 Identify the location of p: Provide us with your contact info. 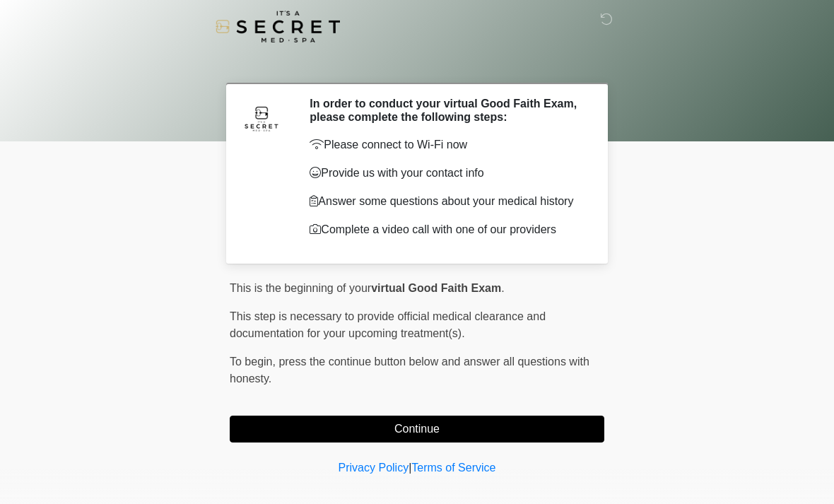
(446, 173).